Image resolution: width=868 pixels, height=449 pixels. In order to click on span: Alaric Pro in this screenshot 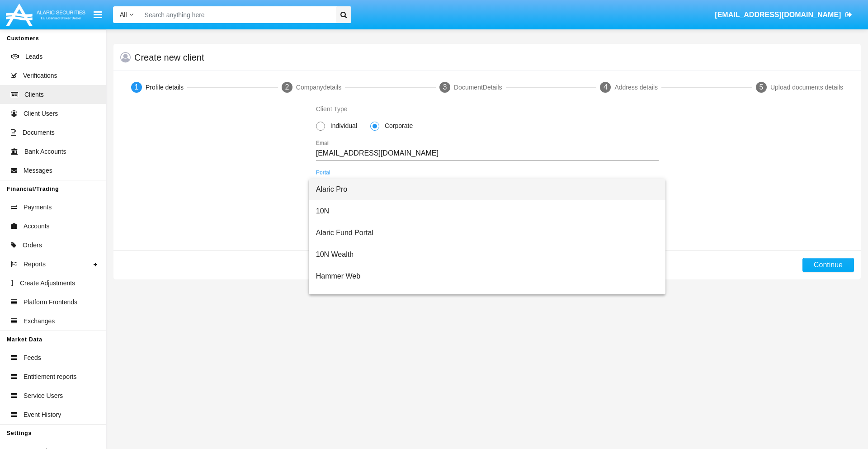, I will do `click(487, 189)`.